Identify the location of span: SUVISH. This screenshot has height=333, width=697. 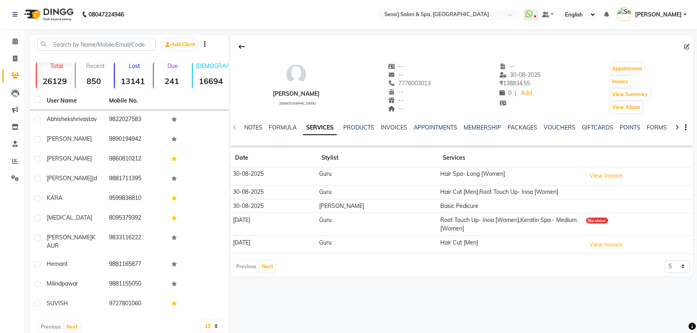
(57, 304).